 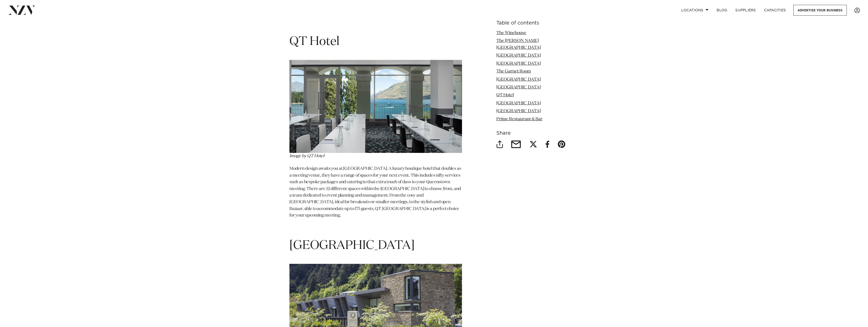 What do you see at coordinates (745, 10) in the screenshot?
I see `a: SUPPLIERS` at bounding box center [745, 10].